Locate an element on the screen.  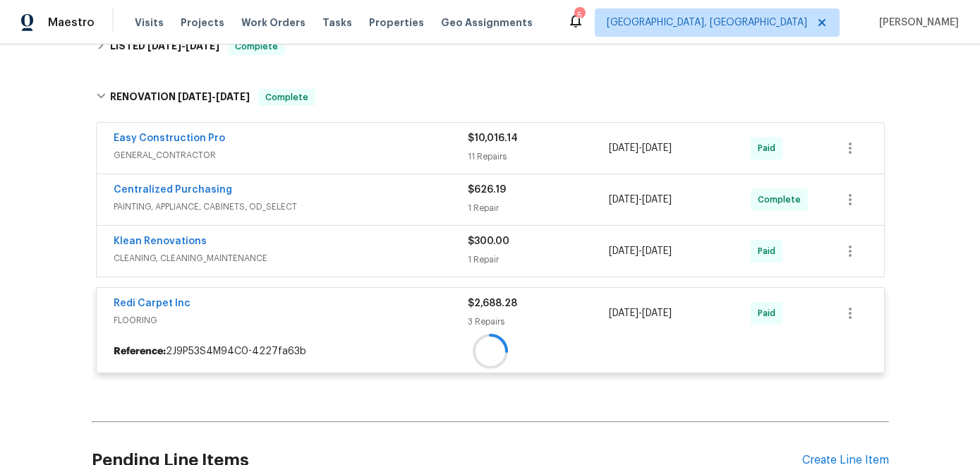
span: $10,016.14 is located at coordinates (493, 138).